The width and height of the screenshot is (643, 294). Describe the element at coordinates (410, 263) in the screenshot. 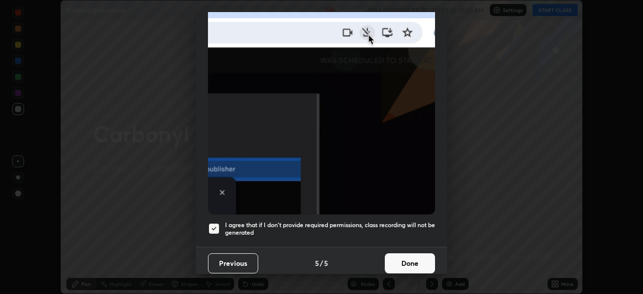

I see `button: Done` at that location.